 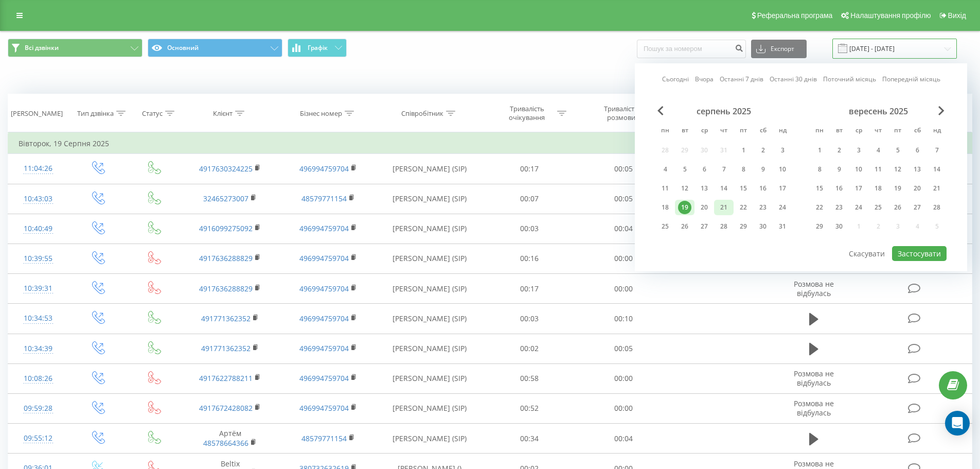 I want to click on td: Артём, so click(x=230, y=439).